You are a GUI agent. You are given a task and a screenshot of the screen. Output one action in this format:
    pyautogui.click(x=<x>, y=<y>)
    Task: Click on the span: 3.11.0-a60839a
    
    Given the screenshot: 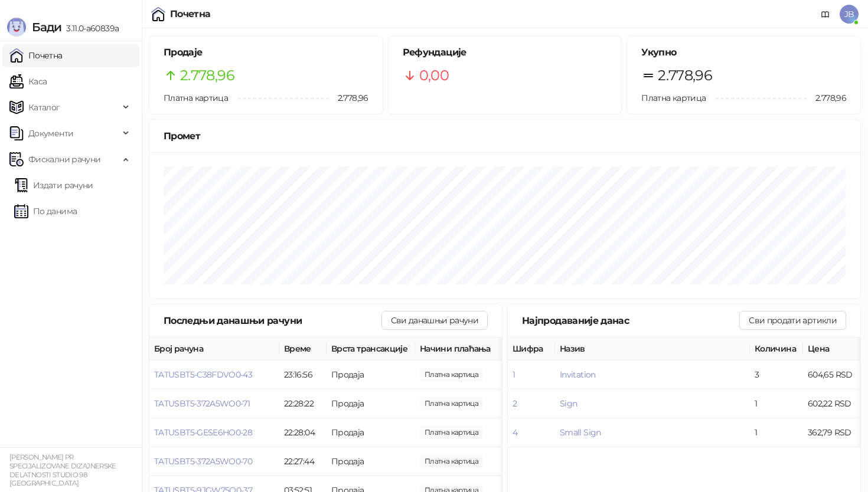 What is the action you would take?
    pyautogui.click(x=90, y=28)
    